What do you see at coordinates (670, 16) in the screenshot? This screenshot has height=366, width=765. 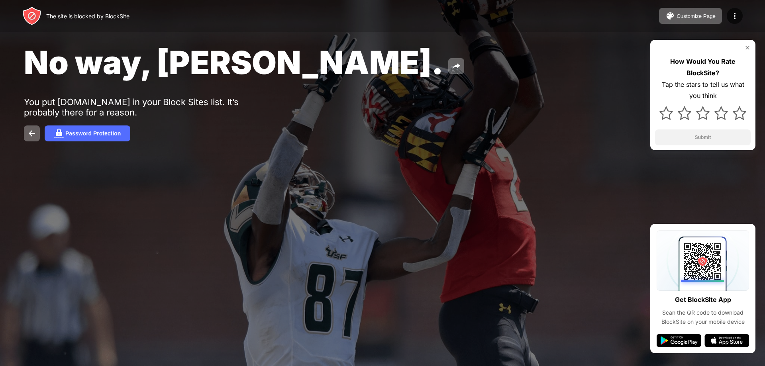 I see `img: pallet.svg` at bounding box center [670, 16].